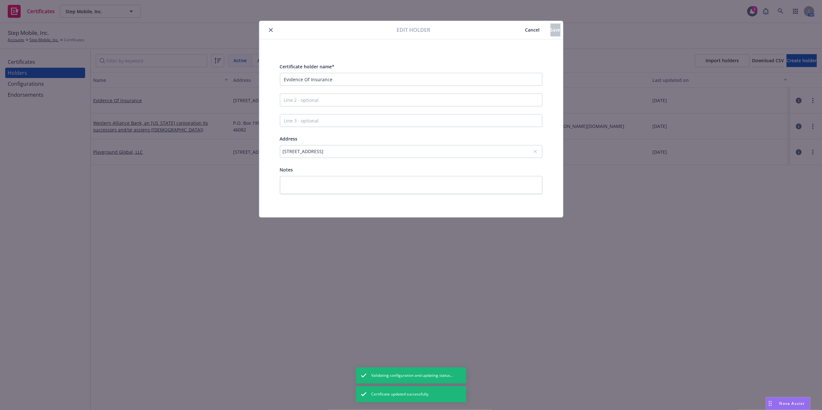  What do you see at coordinates (792, 403) in the screenshot?
I see `span: Nova Assist` at bounding box center [792, 403].